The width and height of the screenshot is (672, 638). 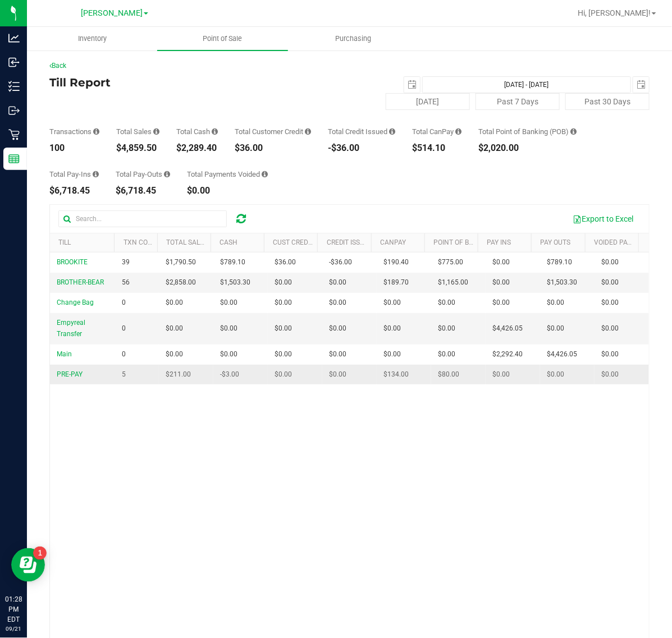 I want to click on span: Purchasing, so click(x=353, y=39).